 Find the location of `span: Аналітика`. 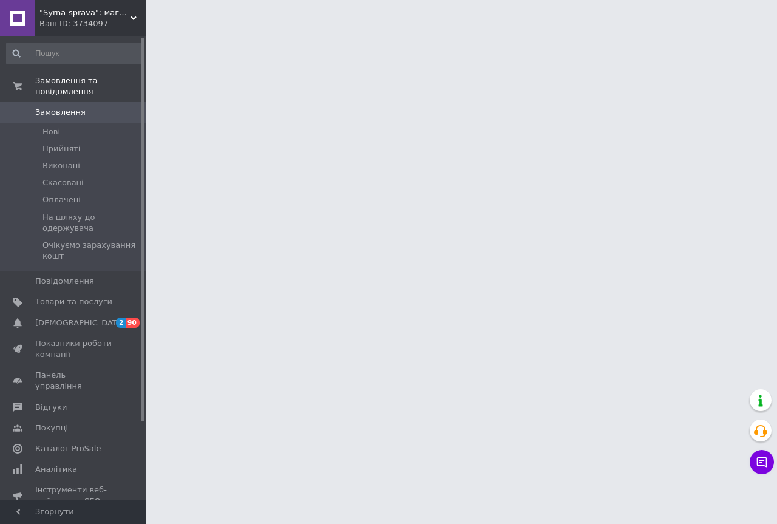

span: Аналітика is located at coordinates (56, 469).